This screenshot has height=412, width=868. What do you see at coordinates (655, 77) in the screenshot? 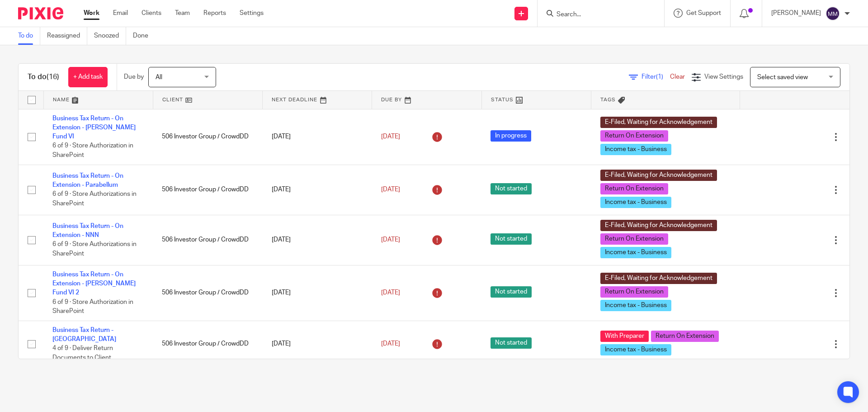
I see `span: Filter` at bounding box center [655, 77].